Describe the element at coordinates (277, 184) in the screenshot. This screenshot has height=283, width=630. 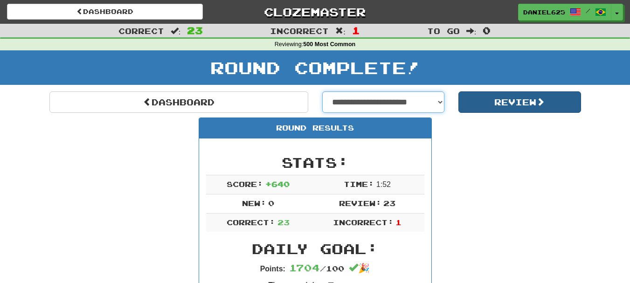
I see `span: + 640` at that location.